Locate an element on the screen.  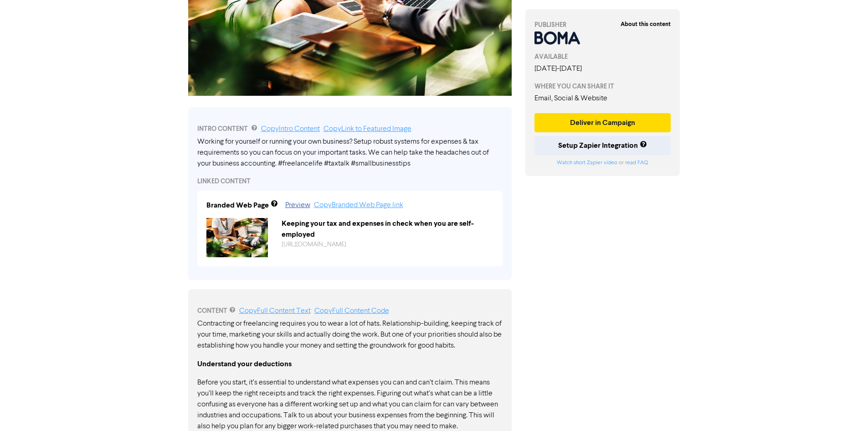
button: Deliver in Campaign is located at coordinates (603, 122).